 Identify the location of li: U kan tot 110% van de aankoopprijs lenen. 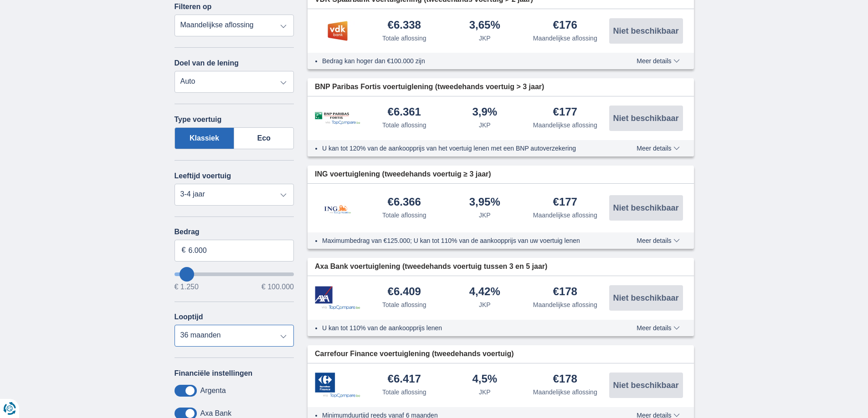
(462, 328).